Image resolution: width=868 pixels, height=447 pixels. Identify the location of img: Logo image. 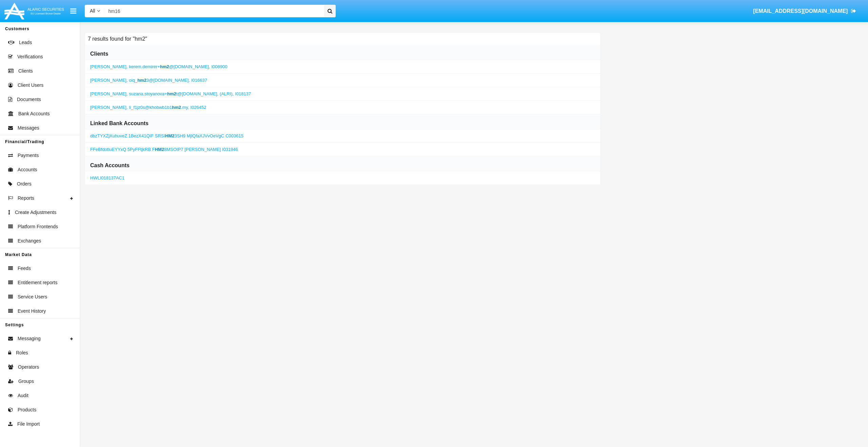
(34, 11).